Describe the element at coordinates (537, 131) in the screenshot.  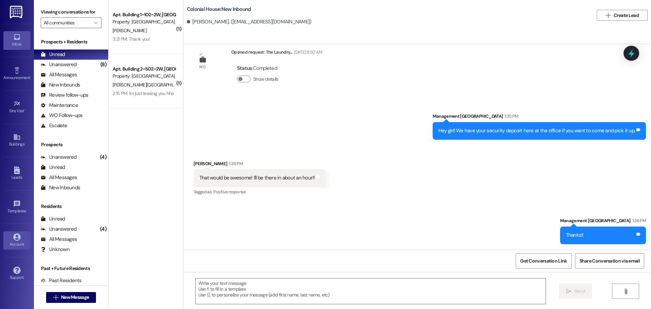
I see `div: Hey girl! We have your security deposit here at the office if you want to come and pick it up.` at that location.